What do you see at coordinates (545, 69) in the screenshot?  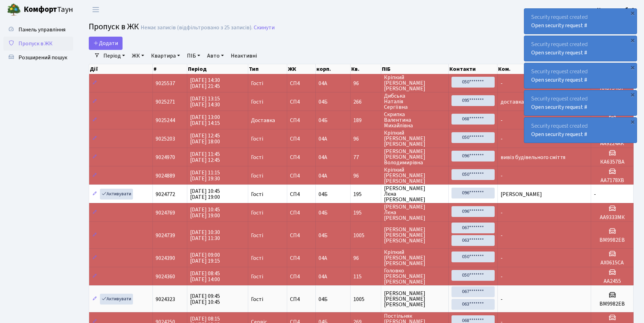 I see `th: Ком.` at bounding box center [545, 69].